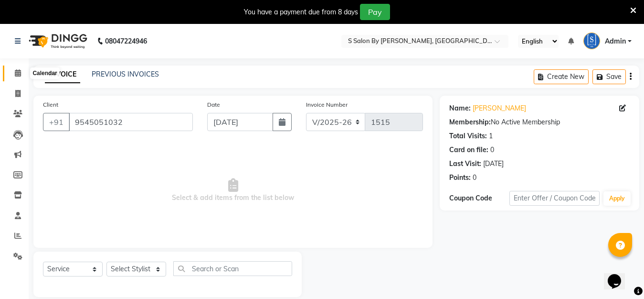 This screenshot has width=644, height=299. I want to click on button: Apply, so click(617, 198).